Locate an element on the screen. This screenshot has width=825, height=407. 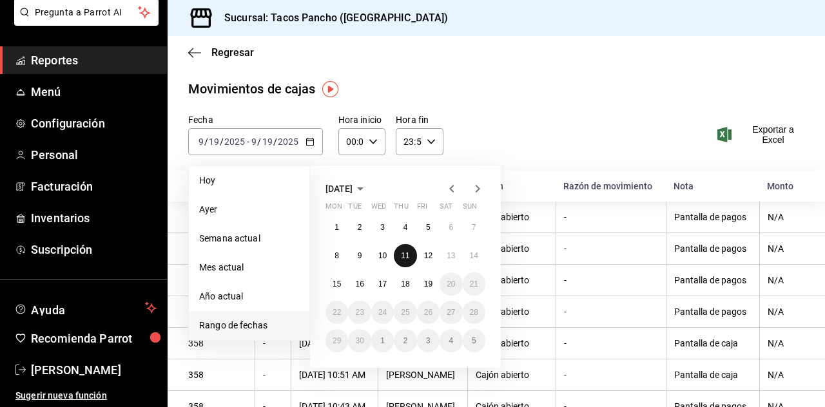
abbr: October 1, 2025 is located at coordinates (382, 341).